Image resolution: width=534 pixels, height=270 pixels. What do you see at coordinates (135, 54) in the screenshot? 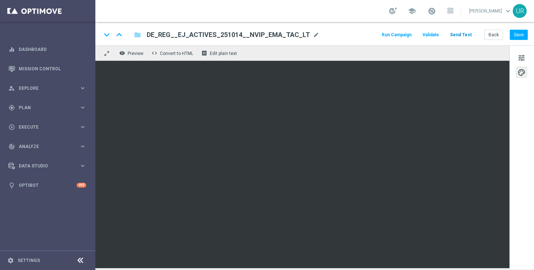
I see `span: Preview` at bounding box center [135, 54].